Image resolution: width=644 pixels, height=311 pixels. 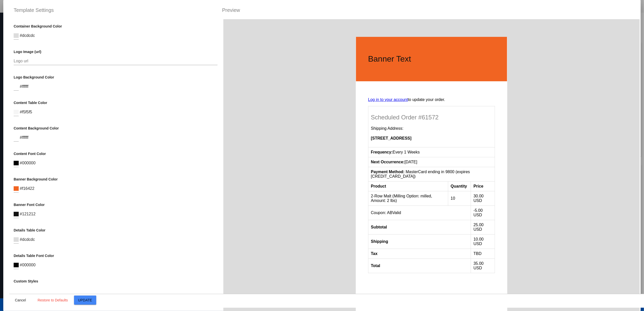 I want to click on span: Cancel, so click(x=21, y=300).